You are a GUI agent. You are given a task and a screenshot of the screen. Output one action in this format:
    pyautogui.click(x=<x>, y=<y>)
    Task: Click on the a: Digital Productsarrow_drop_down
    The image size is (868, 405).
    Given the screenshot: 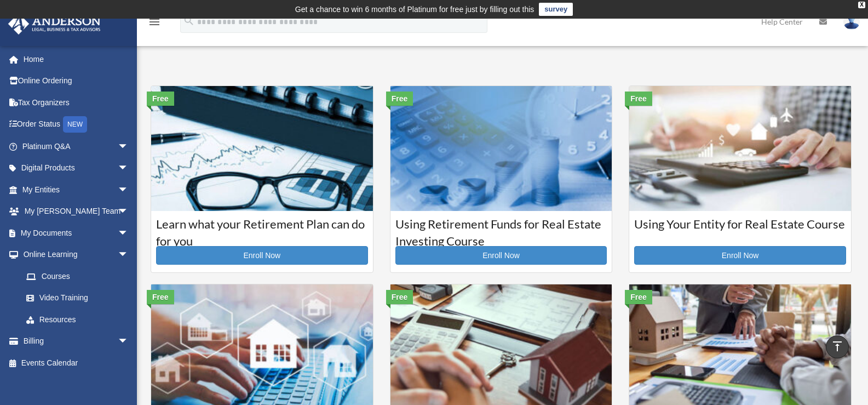 What is the action you would take?
    pyautogui.click(x=76, y=169)
    